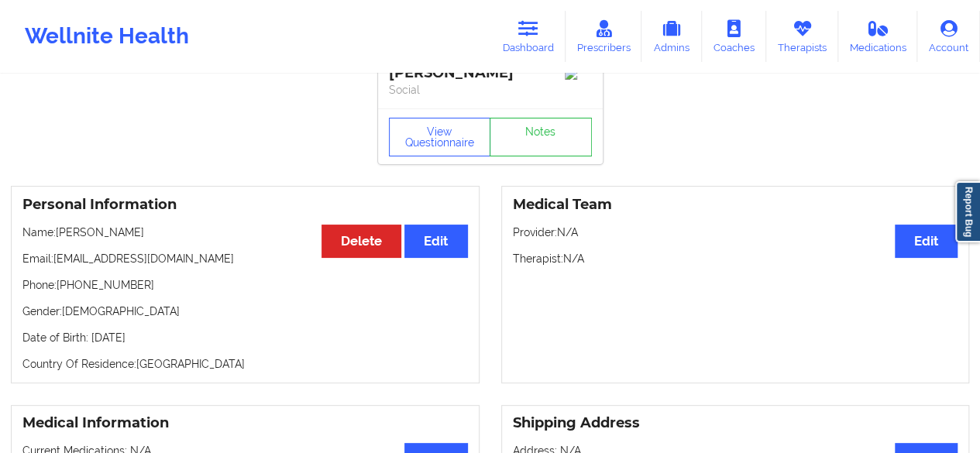 Image resolution: width=980 pixels, height=453 pixels. I want to click on p: Provider: N/A, so click(735, 232).